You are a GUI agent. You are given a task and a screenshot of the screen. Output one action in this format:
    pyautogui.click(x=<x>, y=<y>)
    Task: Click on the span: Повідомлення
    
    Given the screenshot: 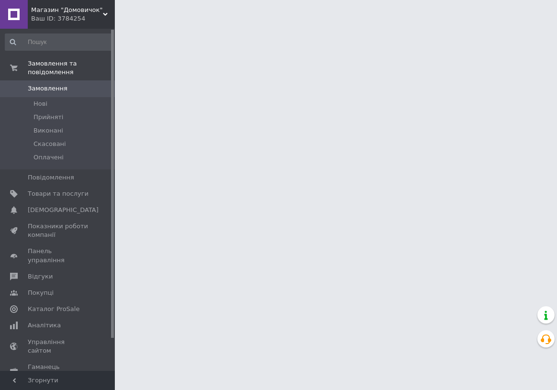 What is the action you would take?
    pyautogui.click(x=51, y=177)
    